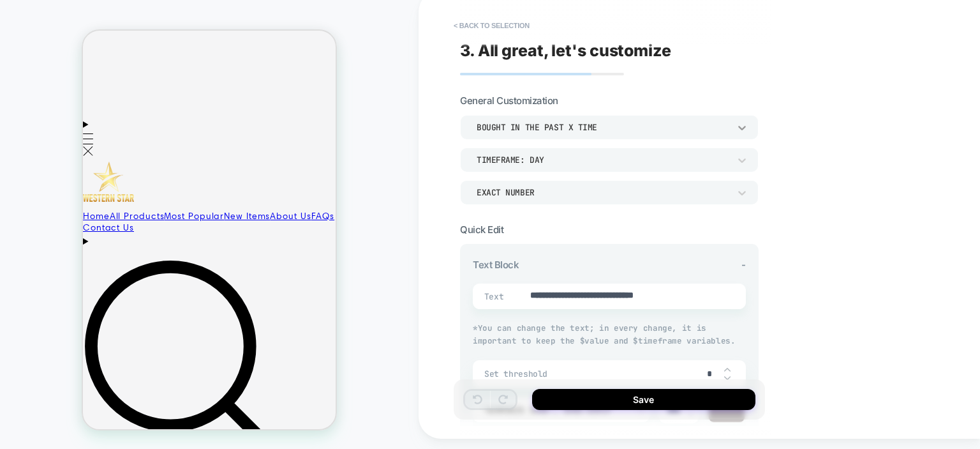 The width and height of the screenshot is (980, 449). I want to click on span: General Customization, so click(509, 101).